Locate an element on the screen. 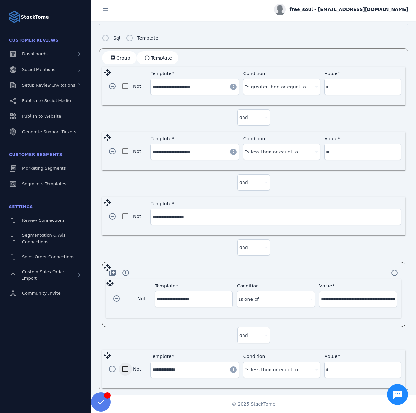 This screenshot has height=413, width=416. span: Publish to Website is located at coordinates (41, 116).